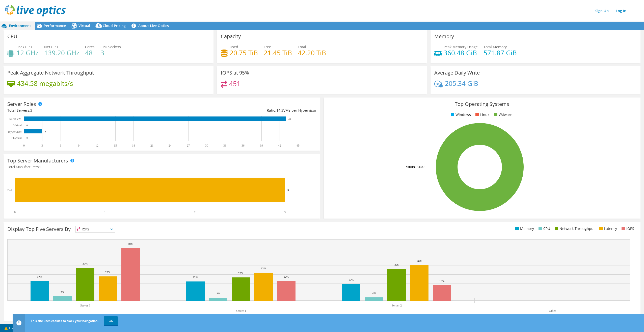 The image size is (644, 332). What do you see at coordinates (627, 229) in the screenshot?
I see `li: IOPS` at bounding box center [627, 229].